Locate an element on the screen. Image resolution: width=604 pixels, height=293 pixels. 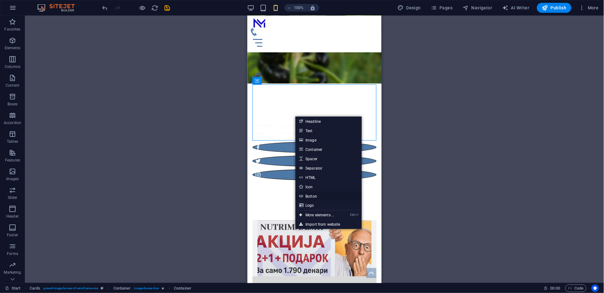
h6: Session time is located at coordinates (552, 288).